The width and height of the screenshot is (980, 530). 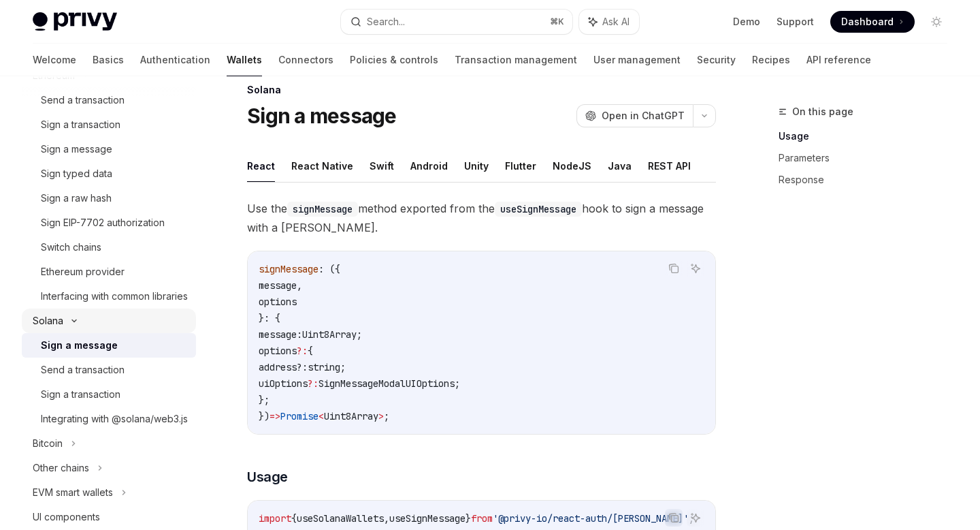 What do you see at coordinates (305, 60) in the screenshot?
I see `a: Connectors` at bounding box center [305, 60].